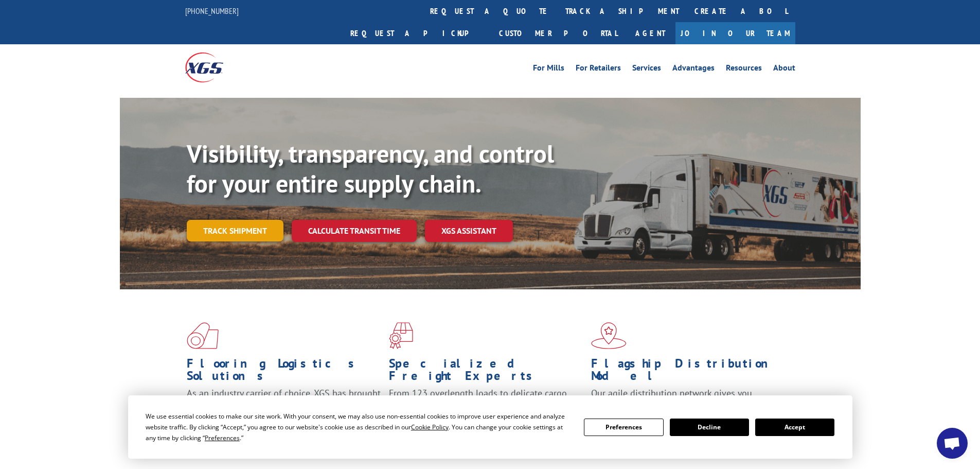 Image resolution: width=980 pixels, height=469 pixels. Describe the element at coordinates (685, 399) in the screenshot. I see `span: Our agile distribution network gives you nationwide inventory management on demand.` at that location.